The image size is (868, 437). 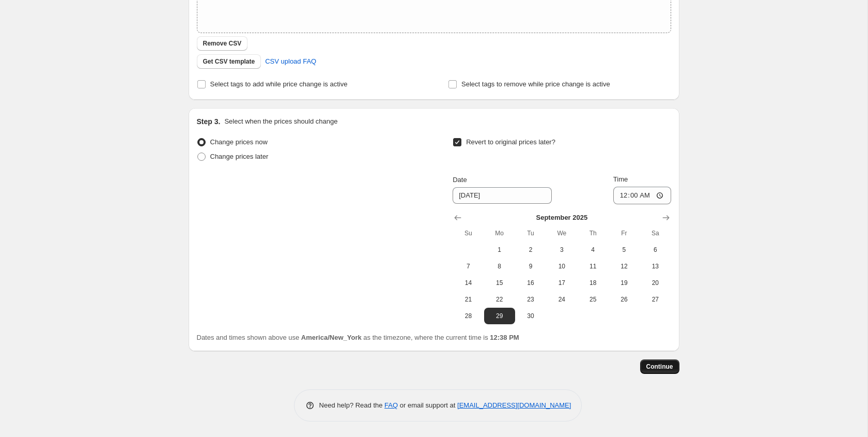 I want to click on input: 8/18/2025, so click(x=502, y=195).